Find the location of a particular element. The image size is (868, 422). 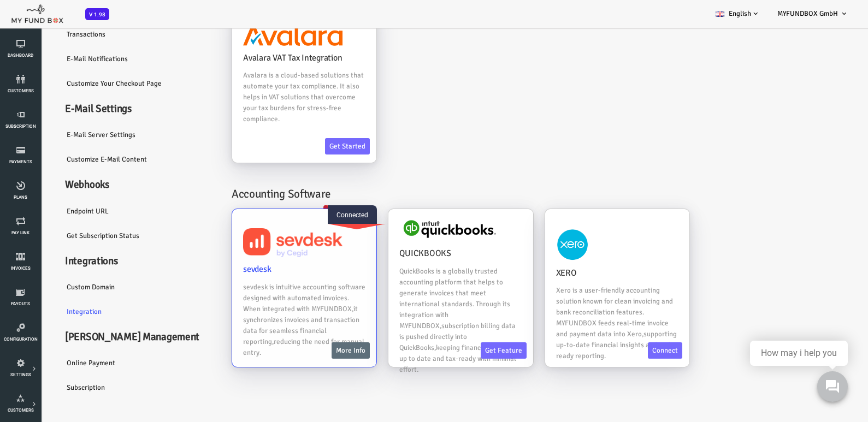

a: Custom Domain is located at coordinates (104, 290).